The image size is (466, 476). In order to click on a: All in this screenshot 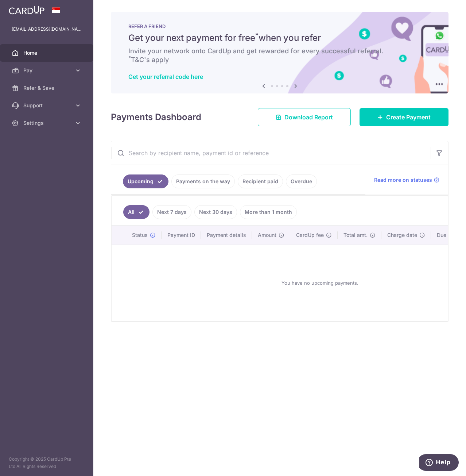, I will do `click(136, 212)`.